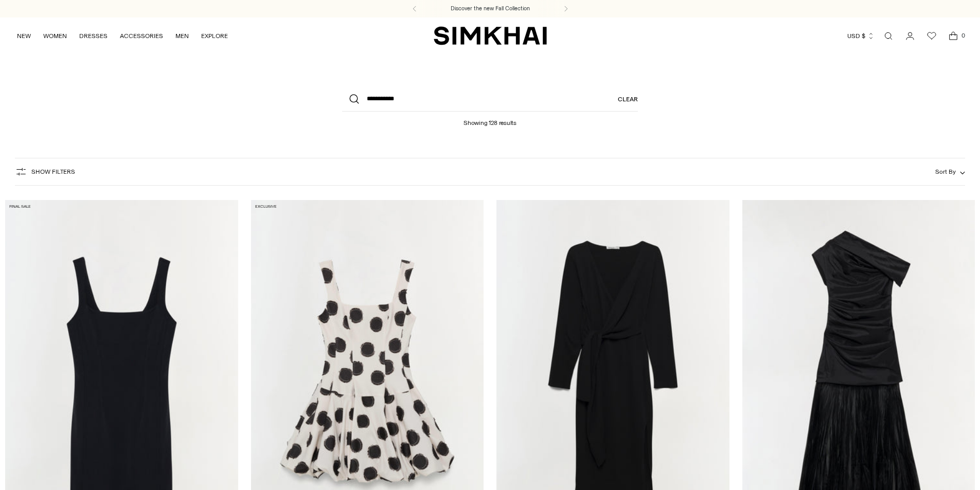 The height and width of the screenshot is (490, 980). Describe the element at coordinates (93, 36) in the screenshot. I see `a: DRESSES` at that location.